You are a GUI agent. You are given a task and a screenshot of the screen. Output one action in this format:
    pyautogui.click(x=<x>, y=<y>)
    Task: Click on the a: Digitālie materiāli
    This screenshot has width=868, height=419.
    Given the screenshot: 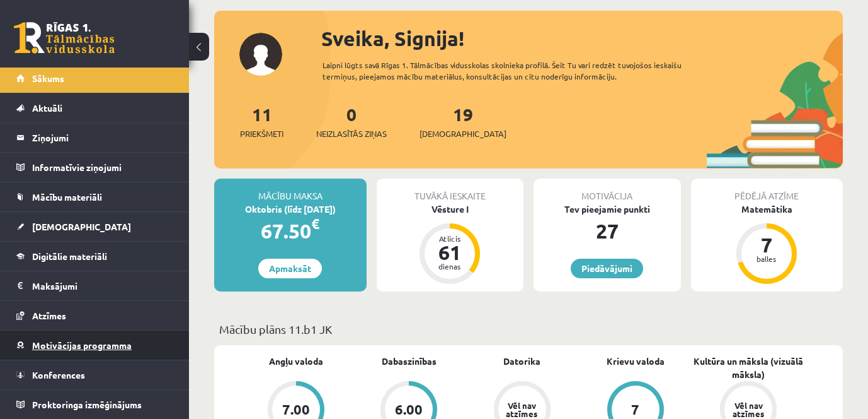 What is the action you would take?
    pyautogui.click(x=94, y=256)
    